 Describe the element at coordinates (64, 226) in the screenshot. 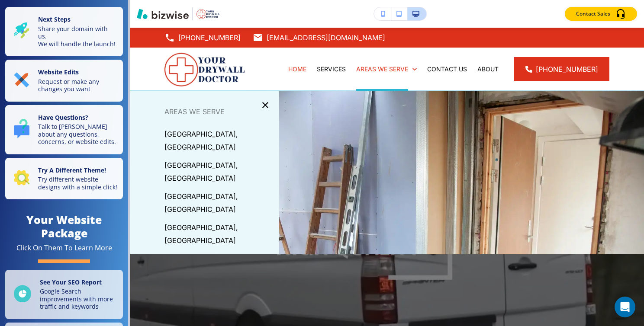

I see `h4: Your Website Package` at that location.